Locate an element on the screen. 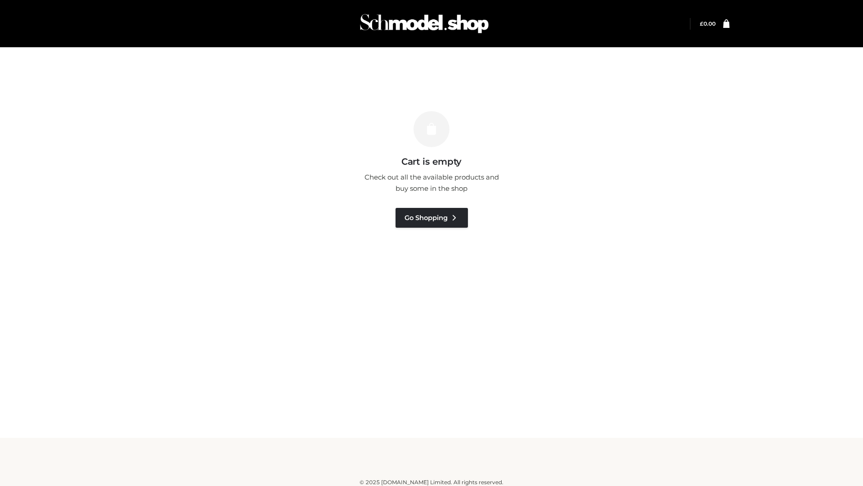 This screenshot has height=486, width=863. a: £0.00 is located at coordinates (708, 23).